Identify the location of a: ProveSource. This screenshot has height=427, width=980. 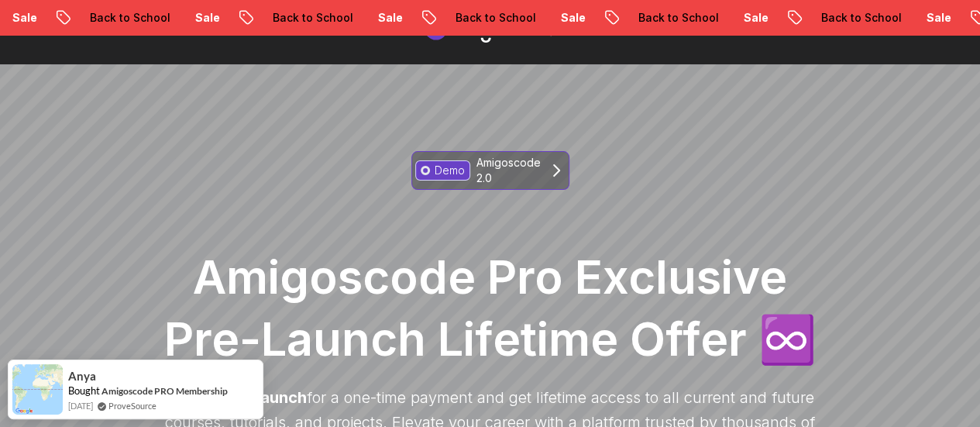
(132, 406).